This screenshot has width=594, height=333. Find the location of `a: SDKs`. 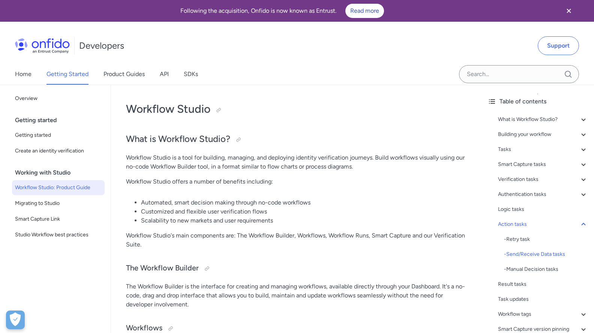

a: SDKs is located at coordinates (191, 74).